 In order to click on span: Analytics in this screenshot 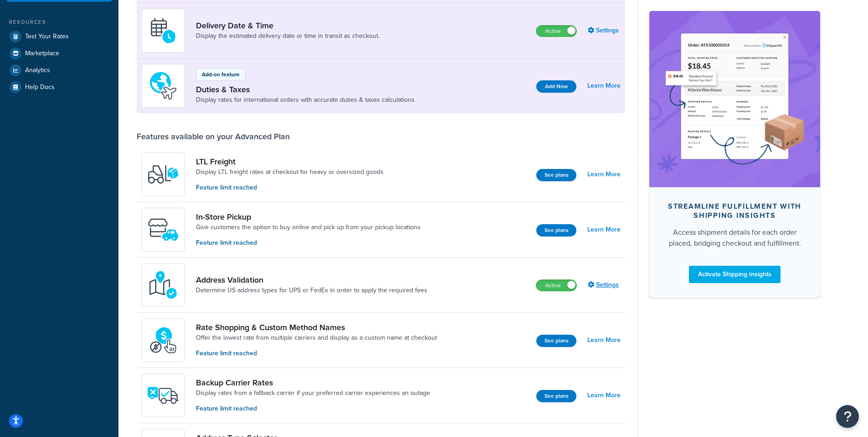, I will do `click(37, 71)`.